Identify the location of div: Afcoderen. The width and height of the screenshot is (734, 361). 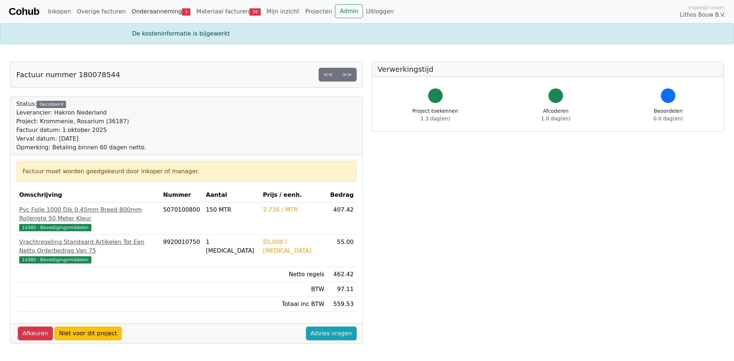
(556, 115).